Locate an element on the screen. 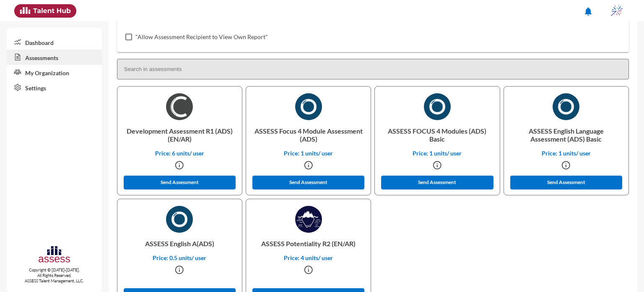 Image resolution: width=644 pixels, height=292 pixels. a: Assessments is located at coordinates (54, 57).